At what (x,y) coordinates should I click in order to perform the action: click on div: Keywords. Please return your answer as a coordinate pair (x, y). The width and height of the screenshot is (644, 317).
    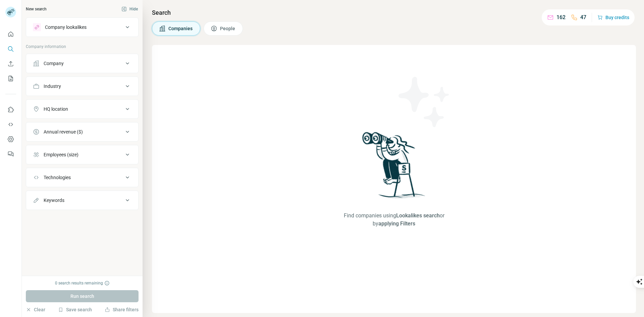
    Looking at the image, I should click on (54, 200).